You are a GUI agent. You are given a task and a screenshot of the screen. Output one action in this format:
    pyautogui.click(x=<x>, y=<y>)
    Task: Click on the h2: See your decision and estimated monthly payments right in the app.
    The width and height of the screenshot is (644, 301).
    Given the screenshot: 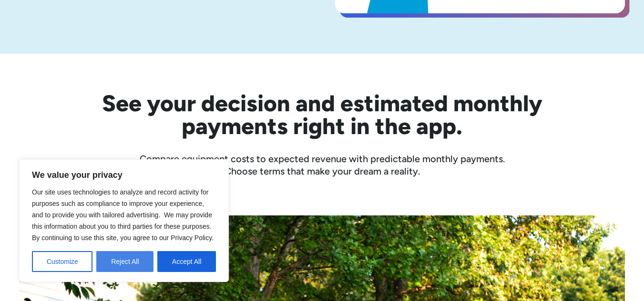 What is the action you would take?
    pyautogui.click(x=322, y=115)
    